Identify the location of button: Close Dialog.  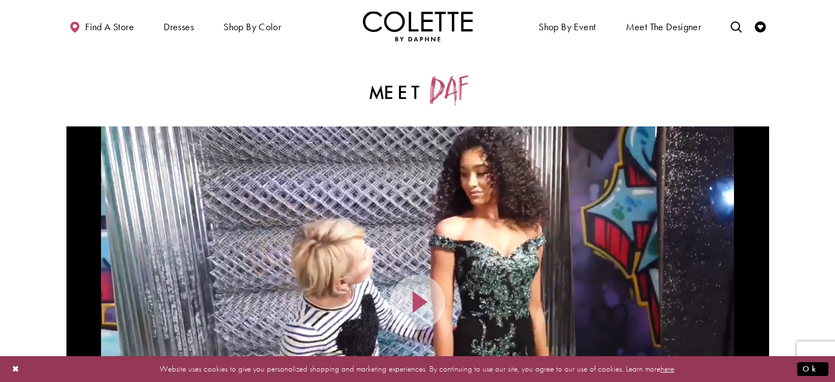
(16, 368).